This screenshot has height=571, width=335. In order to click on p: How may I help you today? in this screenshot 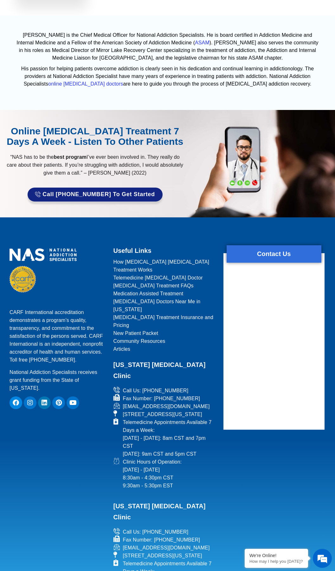, I will do `click(277, 562)`.